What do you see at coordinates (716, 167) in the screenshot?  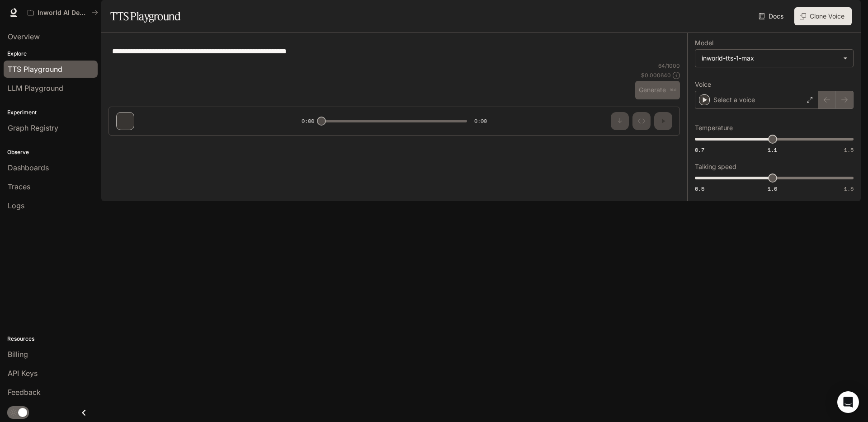 I see `p: Talking speed` at bounding box center [716, 167].